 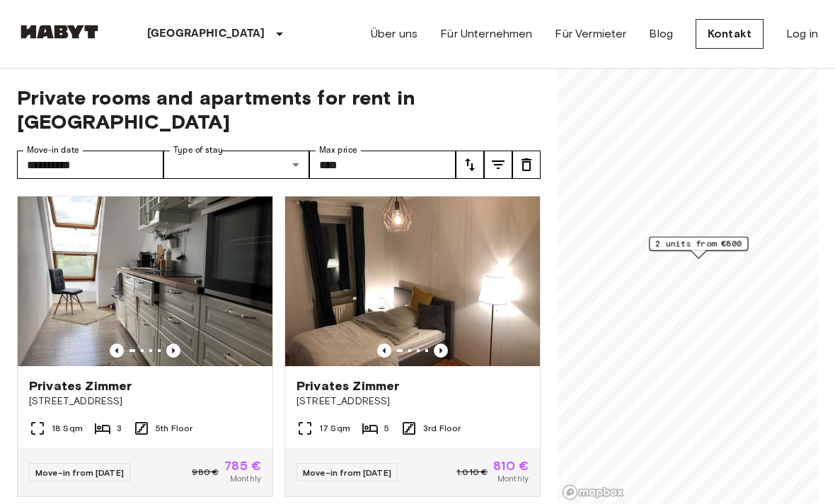 I want to click on label: Move-in date, so click(x=53, y=150).